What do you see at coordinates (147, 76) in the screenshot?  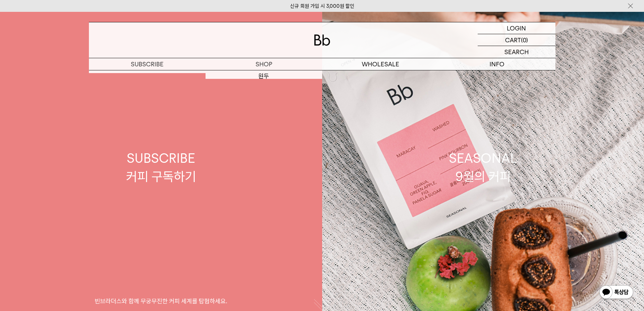 I see `a: 커피 구독하기` at bounding box center [147, 76].